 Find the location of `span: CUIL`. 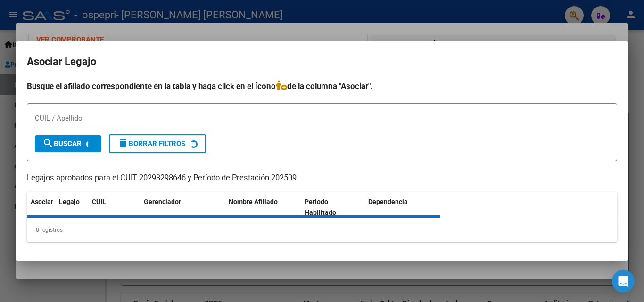

span: CUIL is located at coordinates (99, 202).